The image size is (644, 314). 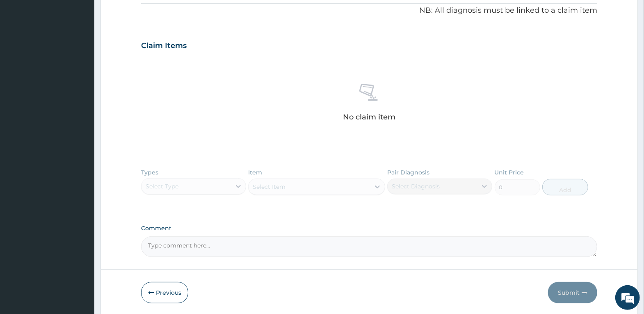 I want to click on h3: Claim Items, so click(x=164, y=46).